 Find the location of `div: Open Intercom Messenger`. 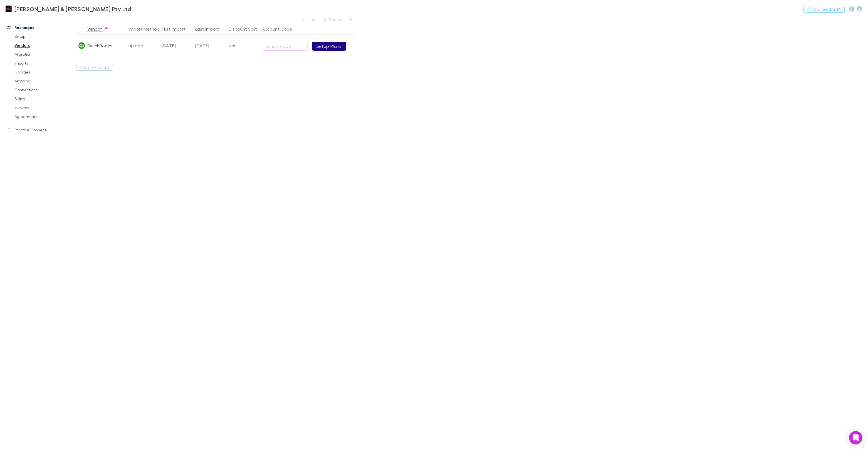

div: Open Intercom Messenger is located at coordinates (856, 438).